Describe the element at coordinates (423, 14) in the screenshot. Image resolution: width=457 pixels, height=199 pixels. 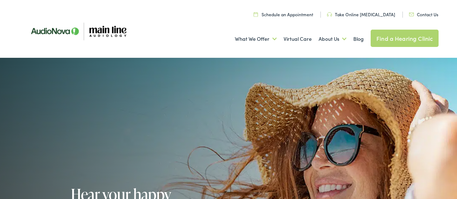
I see `a: Contact Us` at that location.